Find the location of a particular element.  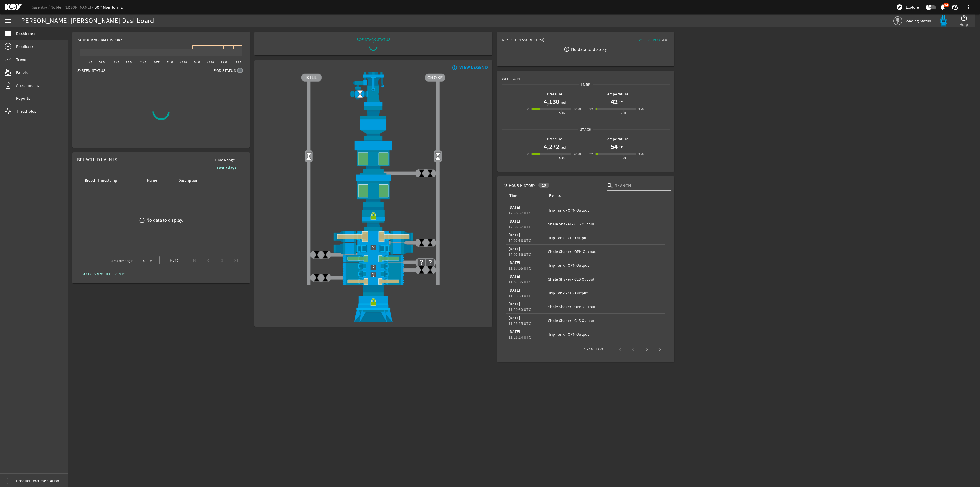

button: GO TO BREACHED EVENTS is located at coordinates (103, 274).